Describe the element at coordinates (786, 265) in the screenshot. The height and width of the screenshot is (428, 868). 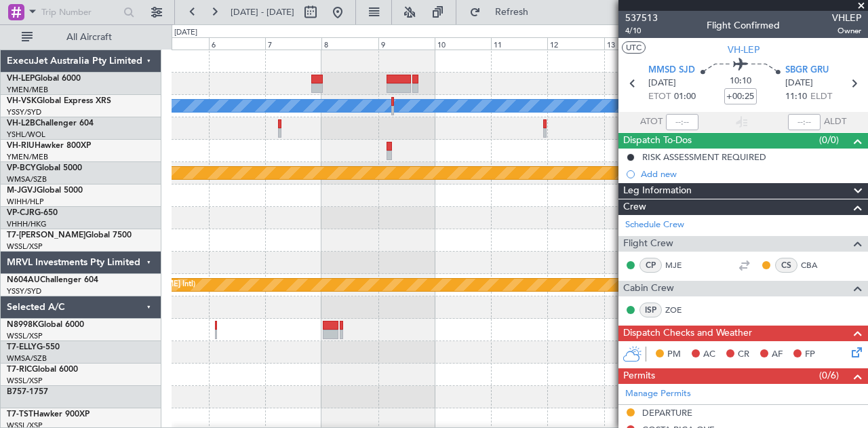
I see `div: CS` at that location.